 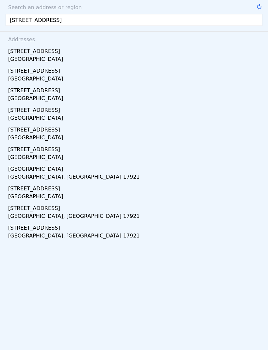 I want to click on span: Search an address or region, so click(x=42, y=8).